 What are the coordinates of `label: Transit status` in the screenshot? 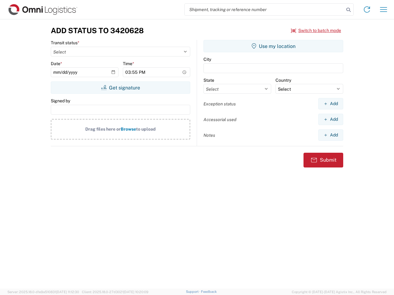 It's located at (65, 43).